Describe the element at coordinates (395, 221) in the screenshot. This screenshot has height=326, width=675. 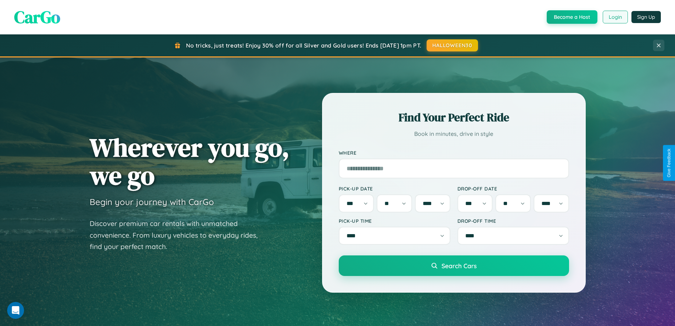
I see `label: Pick-up Time` at that location.